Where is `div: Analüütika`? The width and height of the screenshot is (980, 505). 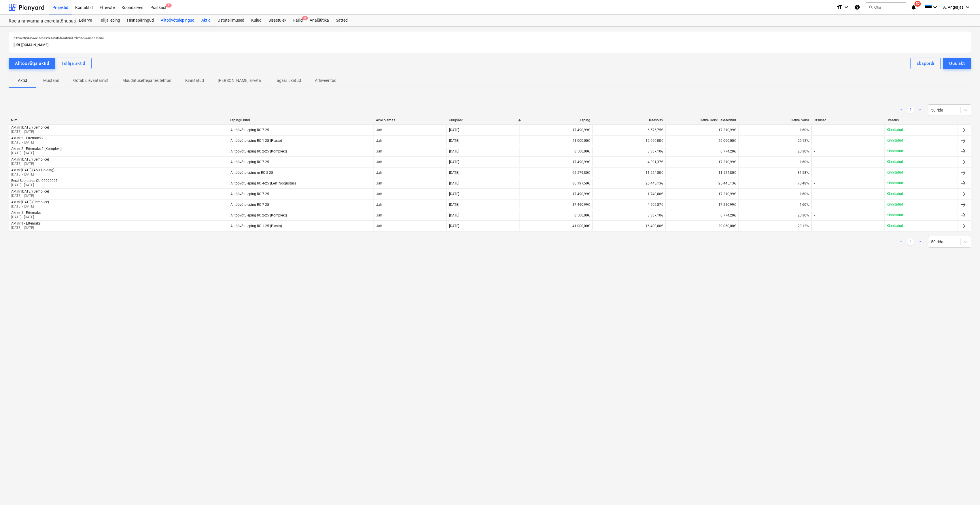 div: Analüütika is located at coordinates (319, 20).